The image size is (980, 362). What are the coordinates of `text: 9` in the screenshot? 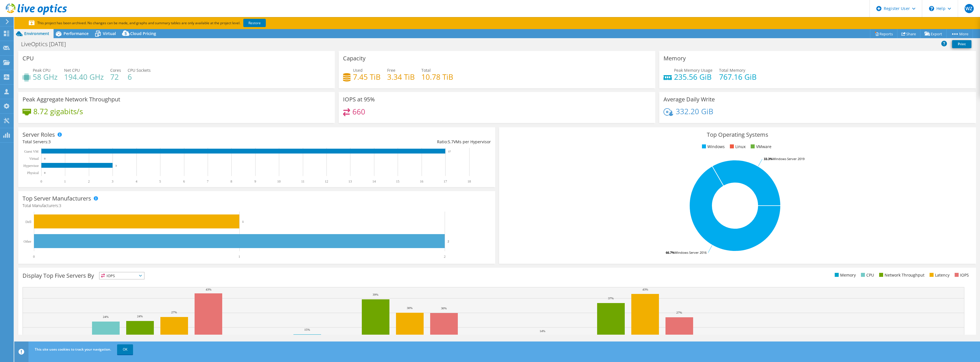 It's located at (255, 181).